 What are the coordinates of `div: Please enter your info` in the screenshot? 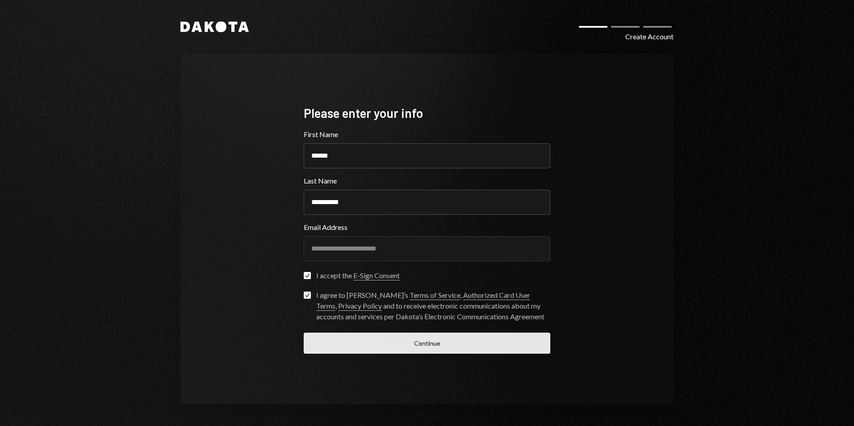 It's located at (427, 113).